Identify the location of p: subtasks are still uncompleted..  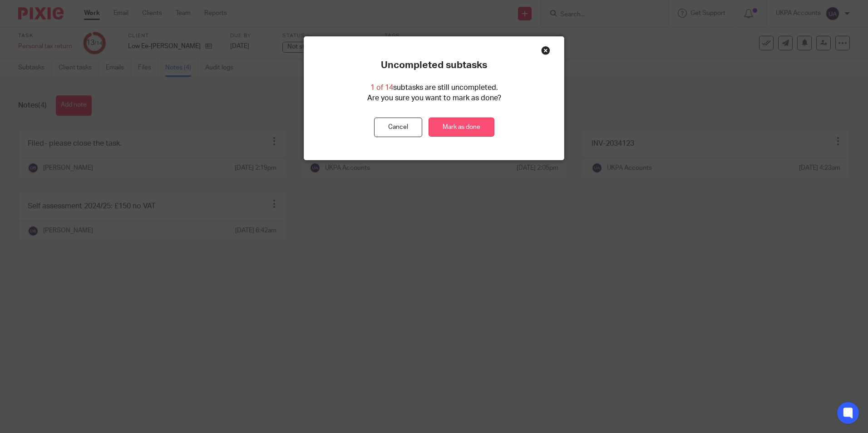
(434, 88).